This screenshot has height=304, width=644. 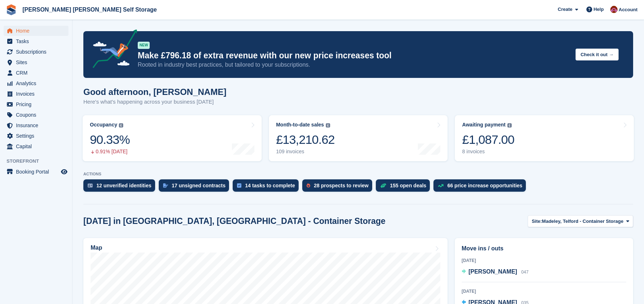 What do you see at coordinates (582, 222) in the screenshot?
I see `span: Madeley, Telford - Container Storage` at bounding box center [582, 222].